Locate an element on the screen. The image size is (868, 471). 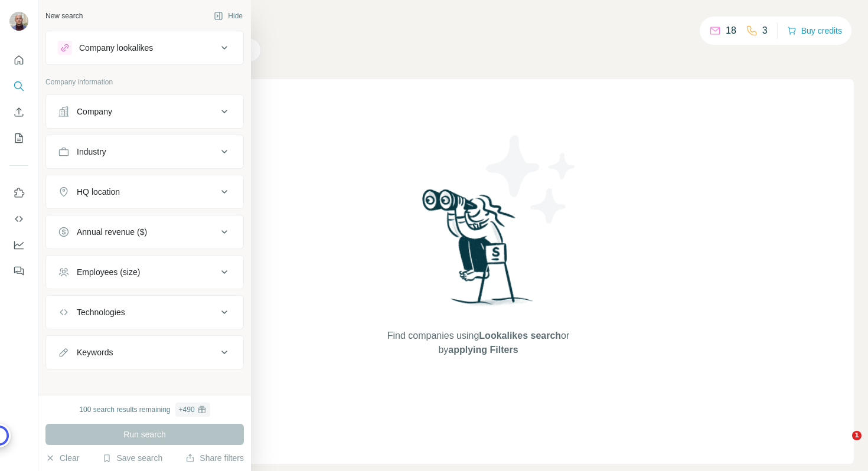
div: Keywords is located at coordinates (94, 353).